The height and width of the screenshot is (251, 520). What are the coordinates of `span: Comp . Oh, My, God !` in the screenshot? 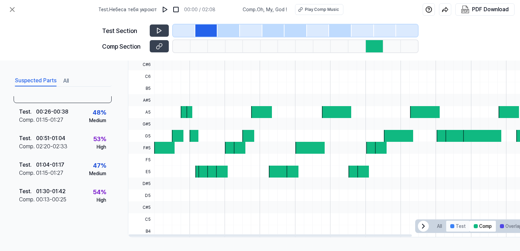 It's located at (265, 10).